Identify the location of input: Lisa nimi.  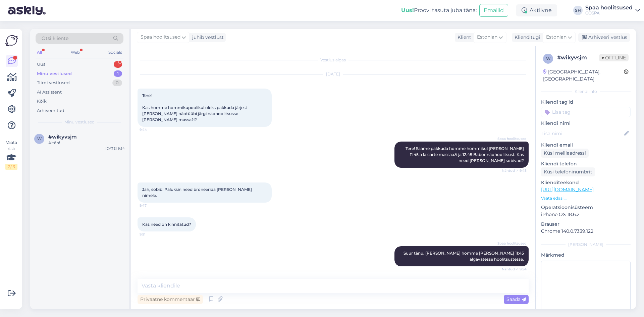
(582, 134).